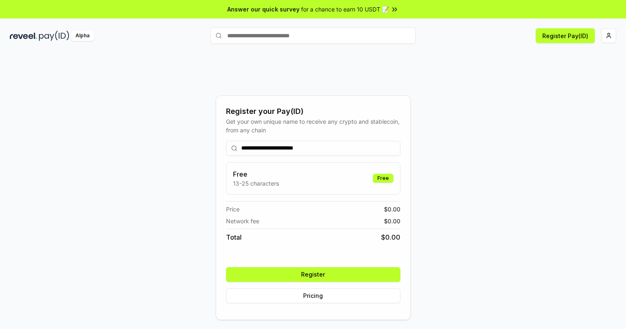  Describe the element at coordinates (242, 221) in the screenshot. I see `span: Network fee` at that location.